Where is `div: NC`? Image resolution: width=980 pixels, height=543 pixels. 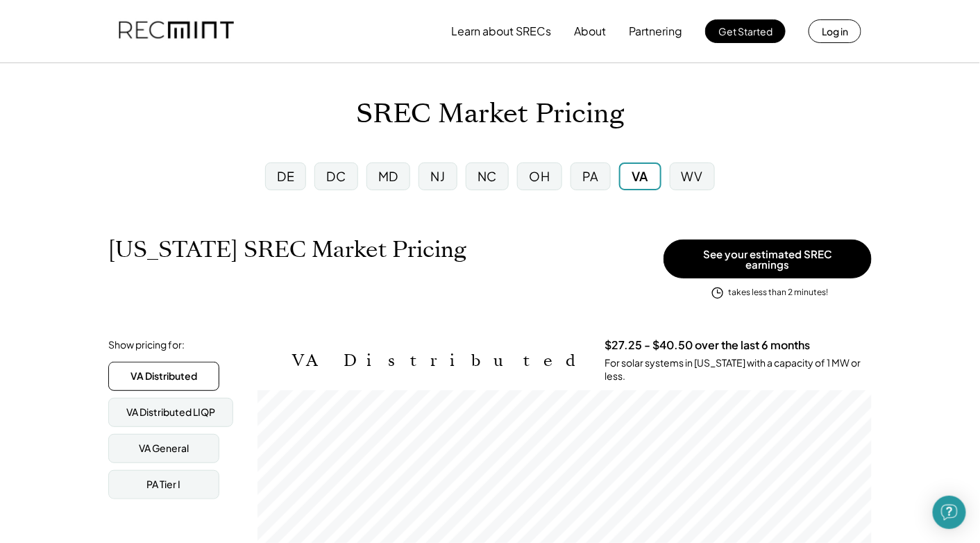 div: NC is located at coordinates (487, 176).